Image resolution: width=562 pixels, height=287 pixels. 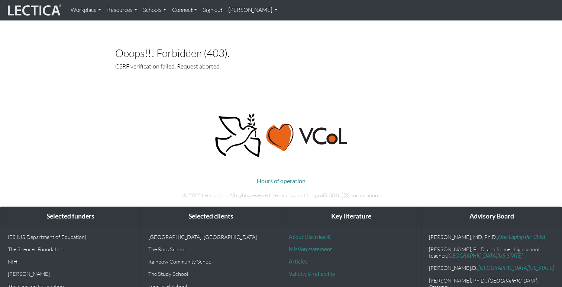 What do you see at coordinates (211, 261) in the screenshot?
I see `p: Rainbow Community School` at bounding box center [211, 261].